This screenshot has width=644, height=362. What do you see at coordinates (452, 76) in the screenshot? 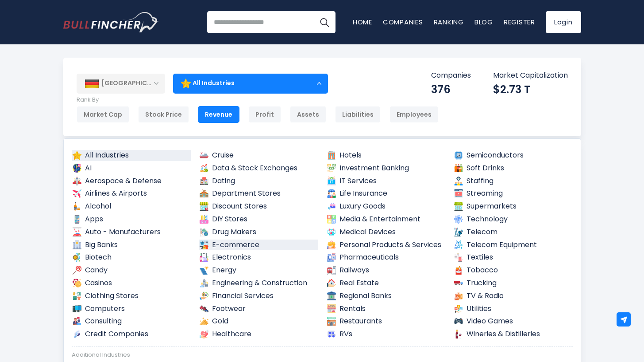
I see `p: Companies` at bounding box center [452, 76].